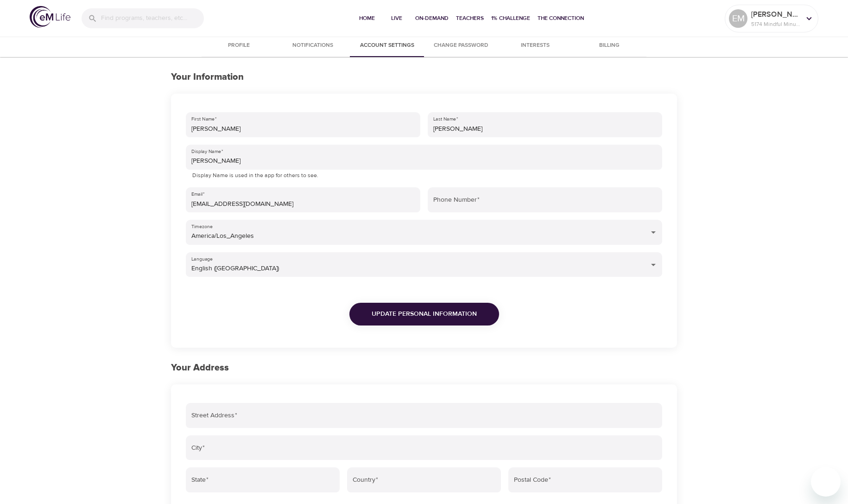 The height and width of the screenshot is (504, 848). Describe the element at coordinates (561, 18) in the screenshot. I see `span: The Connection` at that location.